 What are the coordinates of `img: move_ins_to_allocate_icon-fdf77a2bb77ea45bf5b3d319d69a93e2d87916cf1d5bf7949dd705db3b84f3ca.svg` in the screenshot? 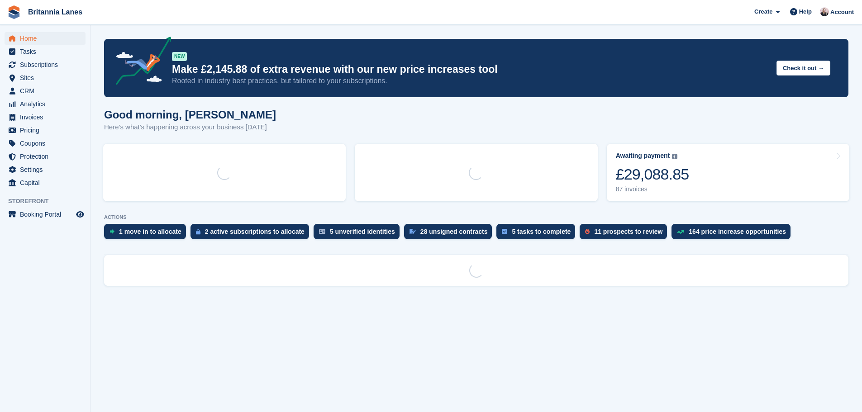 It's located at (112, 232).